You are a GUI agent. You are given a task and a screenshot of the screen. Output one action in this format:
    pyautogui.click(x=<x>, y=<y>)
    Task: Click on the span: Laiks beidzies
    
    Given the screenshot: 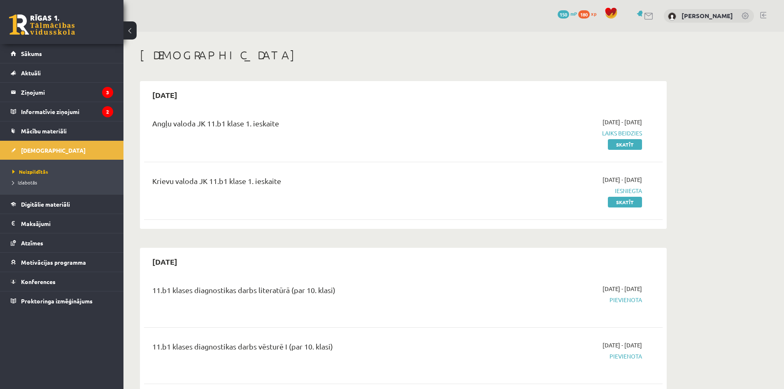 What is the action you would take?
    pyautogui.click(x=564, y=133)
    